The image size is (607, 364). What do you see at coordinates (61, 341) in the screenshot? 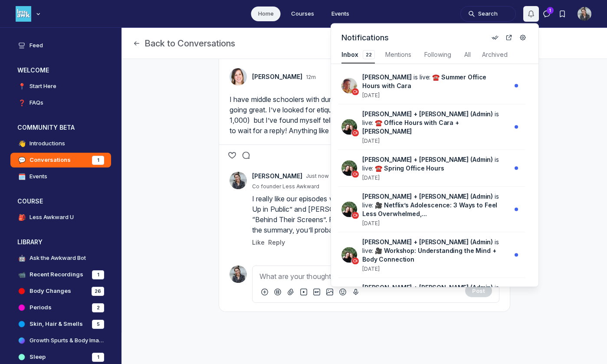
I see `a: Growth Spurts & Body Image` at bounding box center [61, 341].